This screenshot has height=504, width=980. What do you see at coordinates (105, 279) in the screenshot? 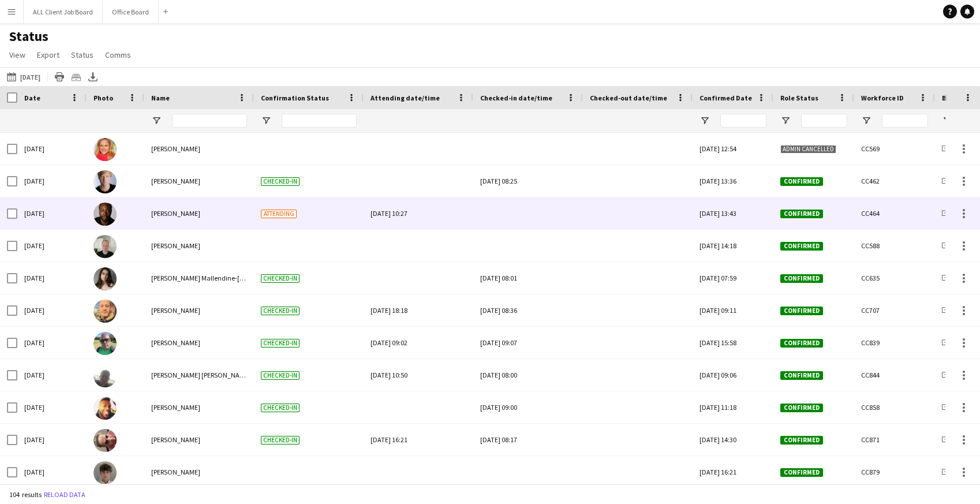
I see `img: Sophia Mallendine-Fry` at bounding box center [105, 279].